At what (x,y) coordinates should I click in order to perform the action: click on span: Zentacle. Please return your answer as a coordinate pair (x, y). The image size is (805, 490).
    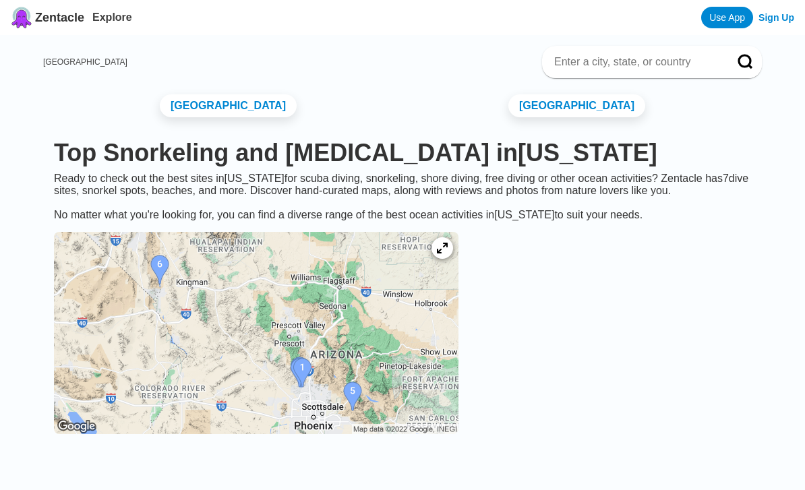
    Looking at the image, I should click on (59, 18).